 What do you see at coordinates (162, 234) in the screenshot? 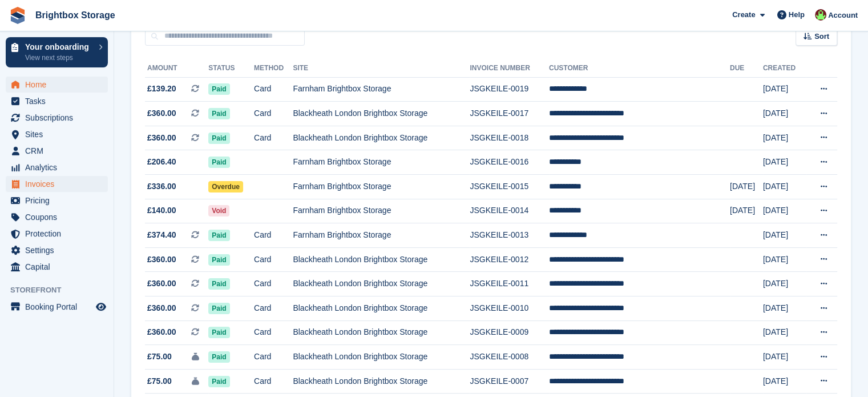
I see `span: £374.40` at bounding box center [162, 234].